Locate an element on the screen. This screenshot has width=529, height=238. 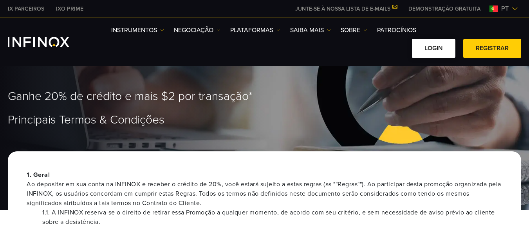
a: SOBRE is located at coordinates (354, 30).